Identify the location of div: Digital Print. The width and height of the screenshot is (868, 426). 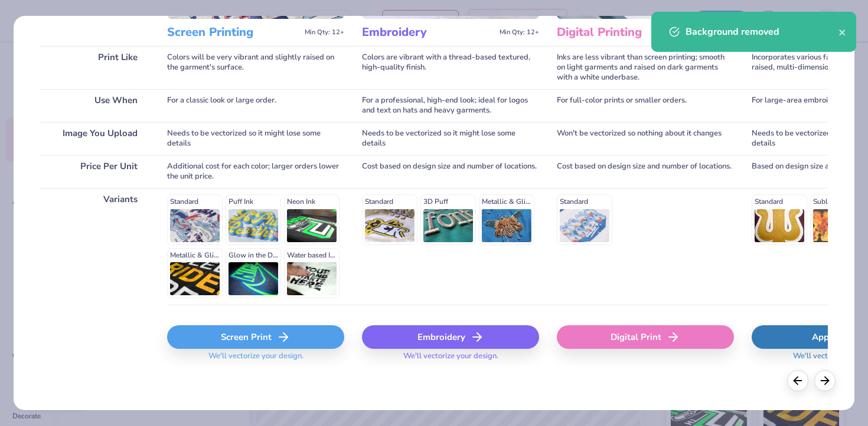
(645, 337).